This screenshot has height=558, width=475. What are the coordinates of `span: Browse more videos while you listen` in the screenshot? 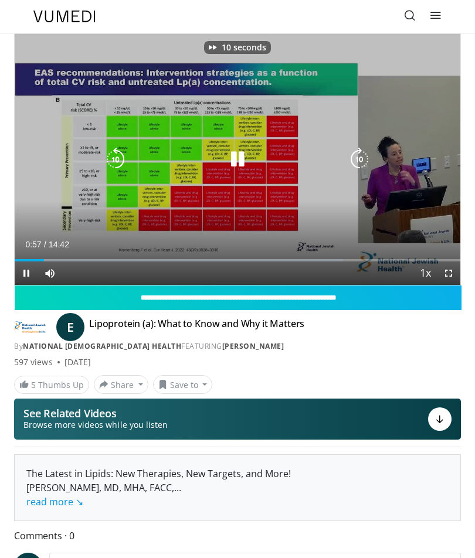 It's located at (96, 425).